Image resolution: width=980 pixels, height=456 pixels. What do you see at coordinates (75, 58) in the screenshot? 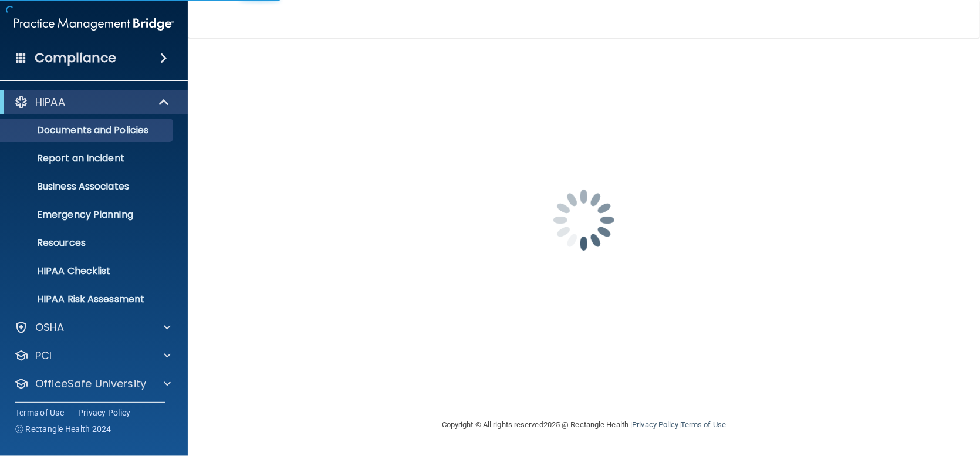
I see `h4: Compliance` at bounding box center [75, 58].